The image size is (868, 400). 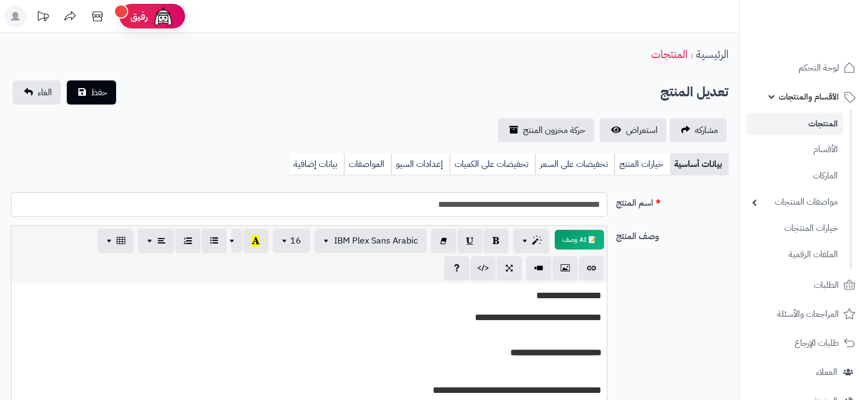 I want to click on a: تخفيضات على الكميات, so click(x=492, y=164).